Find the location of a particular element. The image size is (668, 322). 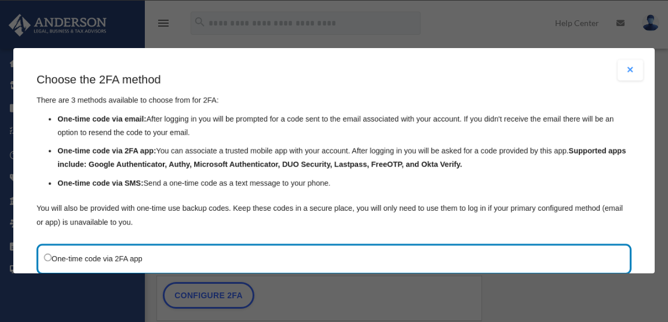

label: One-time code via 2FA app is located at coordinates (328, 258).